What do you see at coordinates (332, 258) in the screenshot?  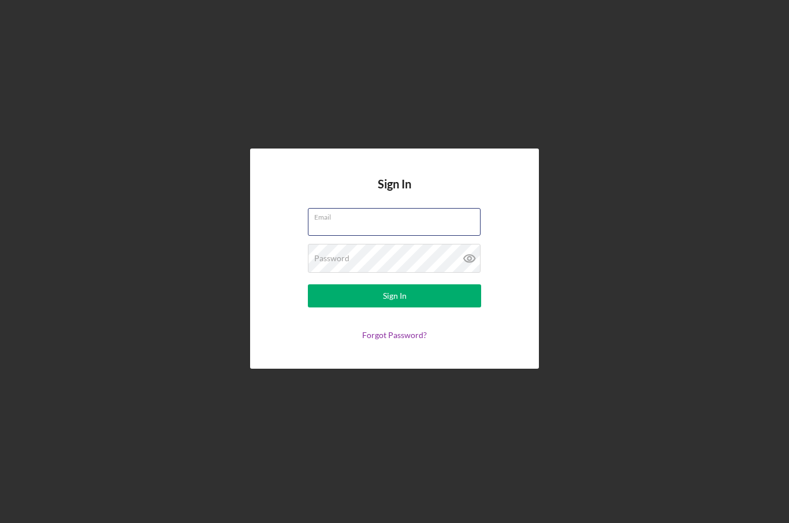 I see `label: Password` at bounding box center [332, 258].